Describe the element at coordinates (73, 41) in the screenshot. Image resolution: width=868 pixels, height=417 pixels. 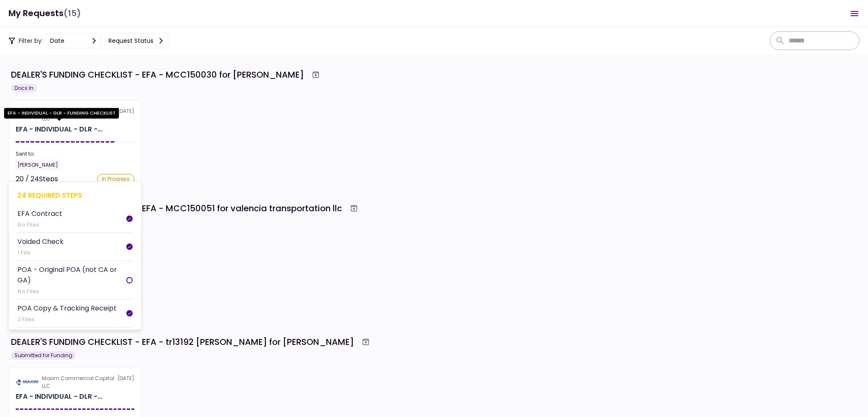
I see `button: date` at that location.